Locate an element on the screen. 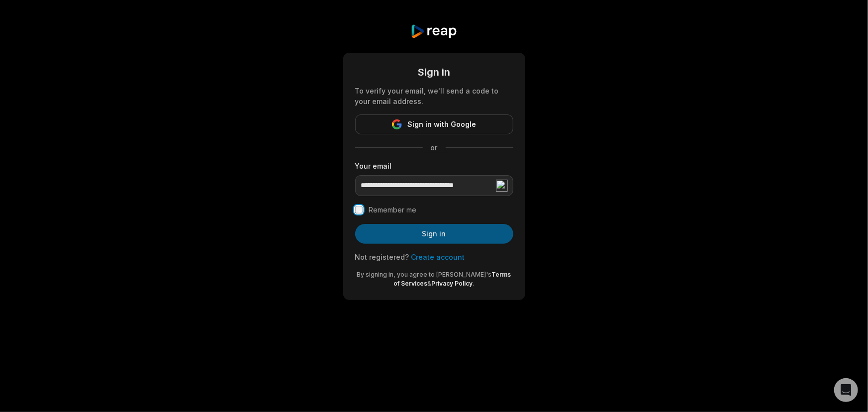 The image size is (868, 412). img: npw-badge-icon-locked.svg is located at coordinates (501, 186).